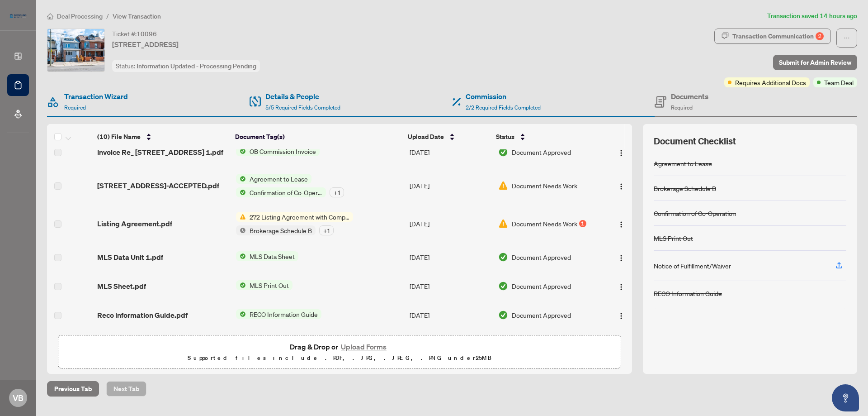 This screenshot has height=416, width=868. Describe the element at coordinates (18, 16) in the screenshot. I see `img: logo` at that location.